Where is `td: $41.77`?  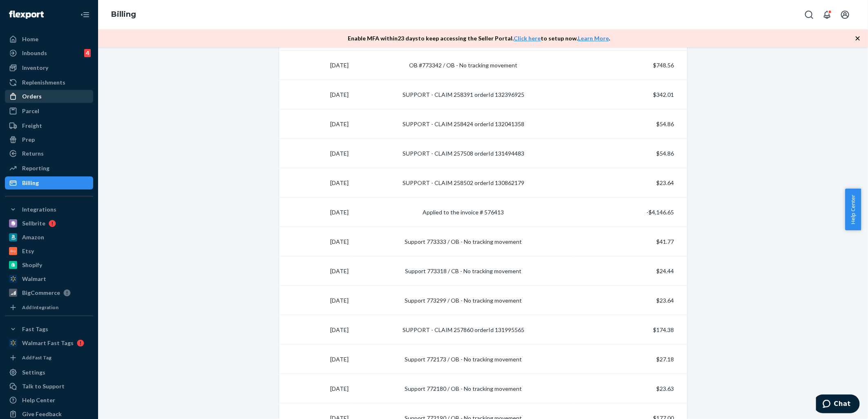
td: $41.77 is located at coordinates (631, 242).